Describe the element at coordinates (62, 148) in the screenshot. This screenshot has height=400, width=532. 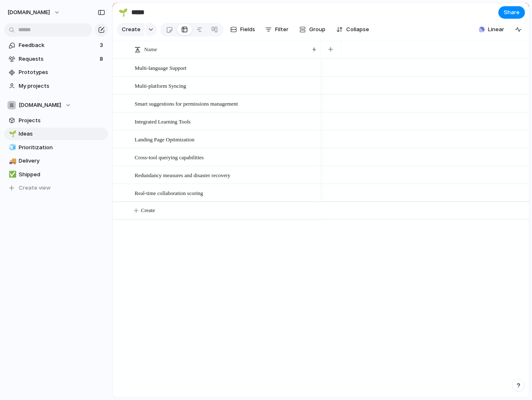
I see `span: Prioritization` at that location.